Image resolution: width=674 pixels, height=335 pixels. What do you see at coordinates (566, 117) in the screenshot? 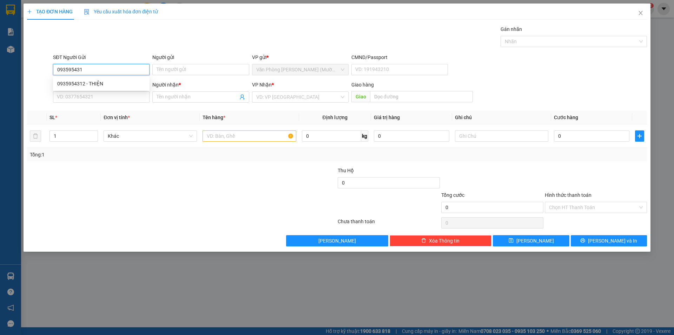
I see `span: Cước hàng` at bounding box center [566, 117].